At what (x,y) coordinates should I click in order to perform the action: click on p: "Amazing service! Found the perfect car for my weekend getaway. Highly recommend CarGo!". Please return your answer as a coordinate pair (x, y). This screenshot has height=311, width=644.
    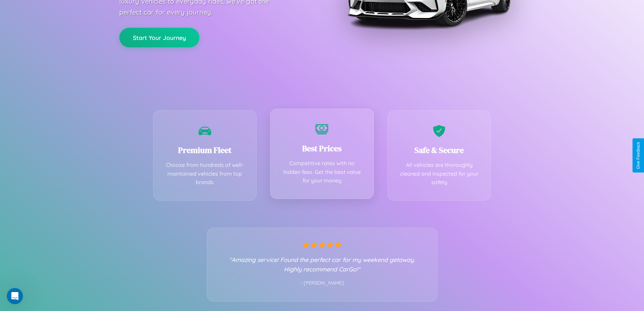
    Looking at the image, I should click on (322, 265).